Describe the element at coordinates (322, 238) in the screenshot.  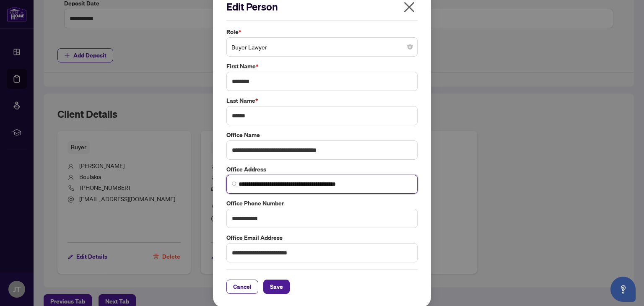
I see `label: Office Email Address` at that location.